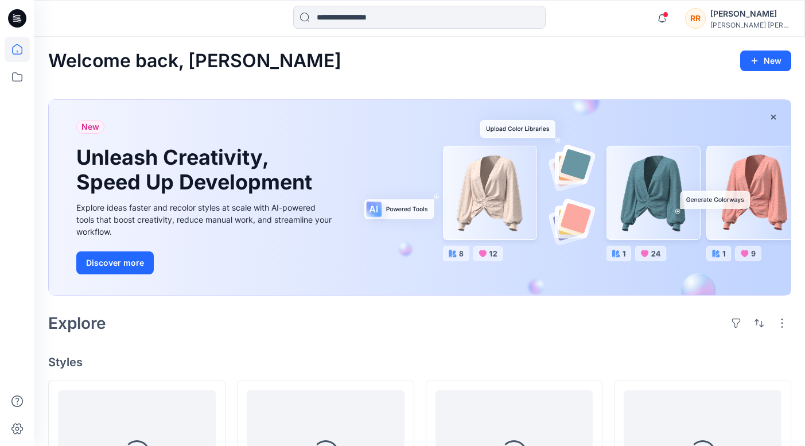 The width and height of the screenshot is (805, 446). I want to click on h4: Styles, so click(419, 362).